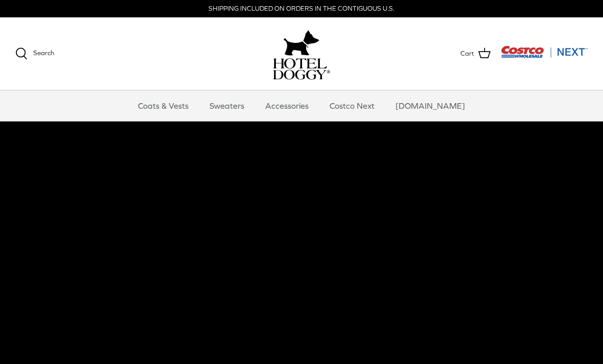 This screenshot has width=603, height=364. What do you see at coordinates (43, 52) in the screenshot?
I see `span: Search` at bounding box center [43, 52].